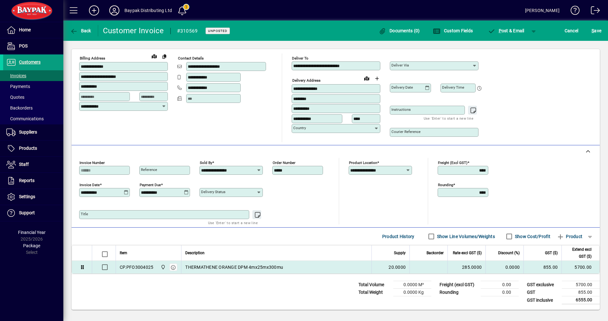  What do you see at coordinates (18, 87) in the screenshot?
I see `span: Payments` at bounding box center [18, 87].